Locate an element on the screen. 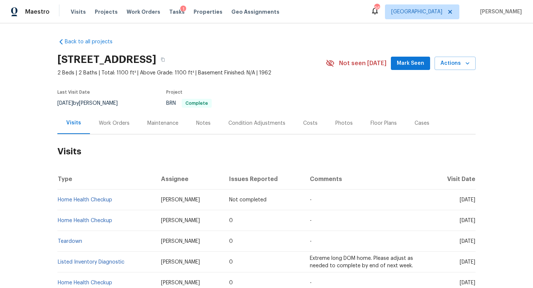  span: Mark Seen is located at coordinates (410, 63).